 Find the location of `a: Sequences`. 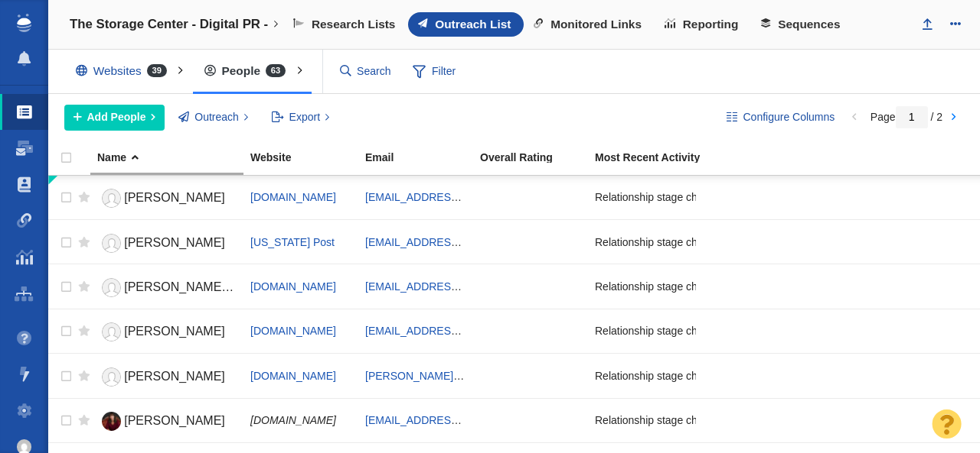

a: Sequences is located at coordinates (801, 24).